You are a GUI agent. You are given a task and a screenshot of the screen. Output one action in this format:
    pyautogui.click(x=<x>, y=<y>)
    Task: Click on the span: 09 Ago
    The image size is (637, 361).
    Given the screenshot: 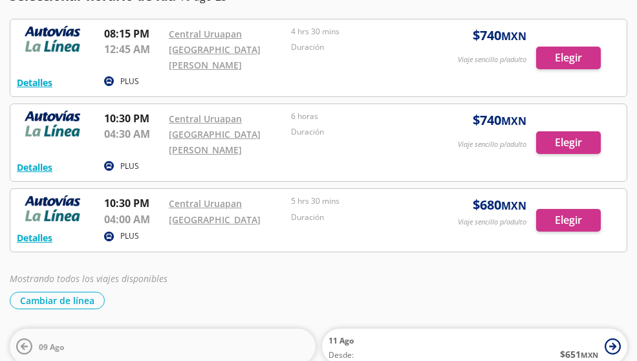 What is the action you would take?
    pyautogui.click(x=51, y=346)
    